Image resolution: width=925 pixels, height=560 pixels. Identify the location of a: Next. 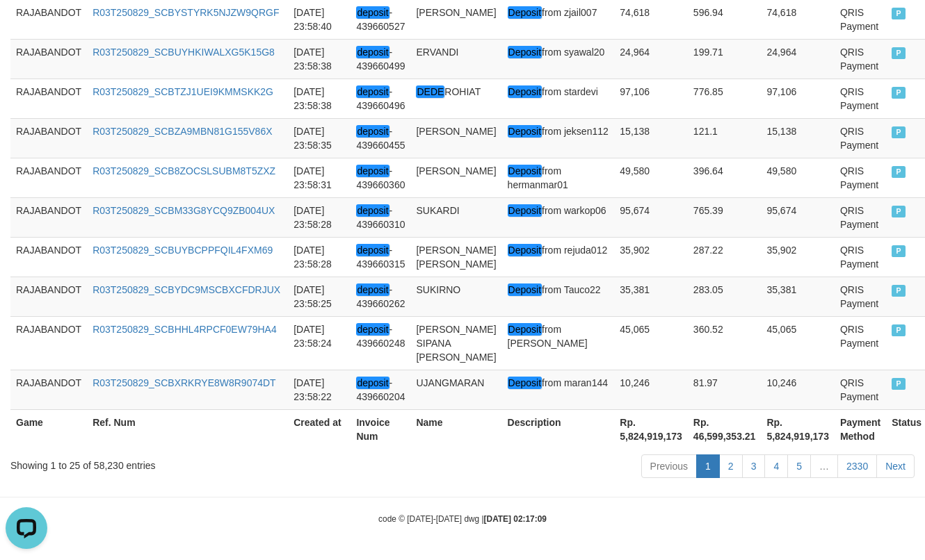
(896, 467).